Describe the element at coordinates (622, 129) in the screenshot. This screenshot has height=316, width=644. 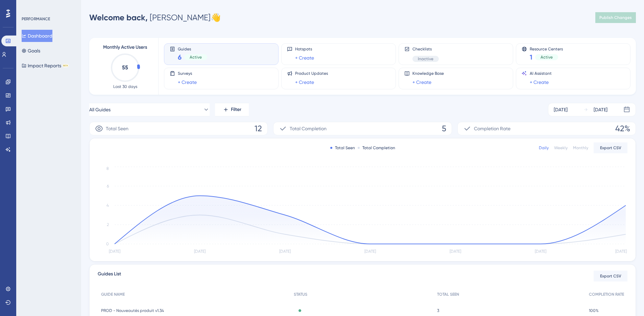
I see `span: 42%` at that location.